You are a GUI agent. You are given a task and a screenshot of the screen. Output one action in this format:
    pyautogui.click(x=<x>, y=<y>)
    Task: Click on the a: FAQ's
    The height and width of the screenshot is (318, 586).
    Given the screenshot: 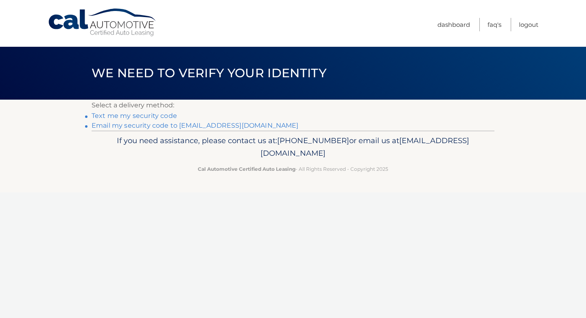 What is the action you would take?
    pyautogui.click(x=495, y=24)
    